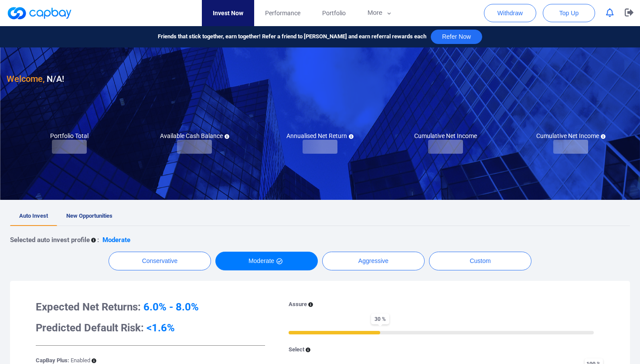 This screenshot has height=364, width=640. What do you see at coordinates (569, 13) in the screenshot?
I see `span: Top Up` at bounding box center [569, 13].